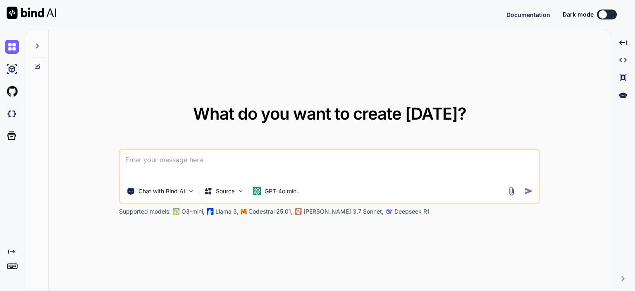 Image resolution: width=635 pixels, height=291 pixels. I want to click on img: Bind AI, so click(31, 13).